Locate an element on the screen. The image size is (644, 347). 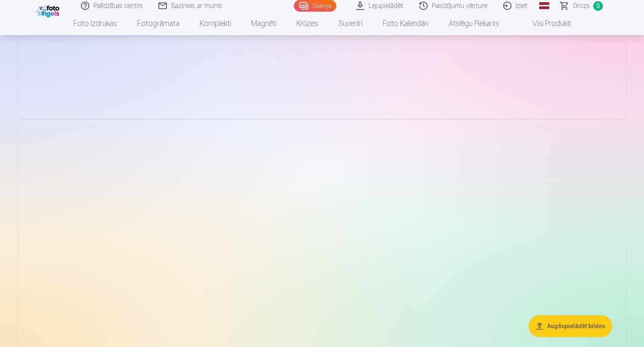
a: Krūzes is located at coordinates (307, 23).